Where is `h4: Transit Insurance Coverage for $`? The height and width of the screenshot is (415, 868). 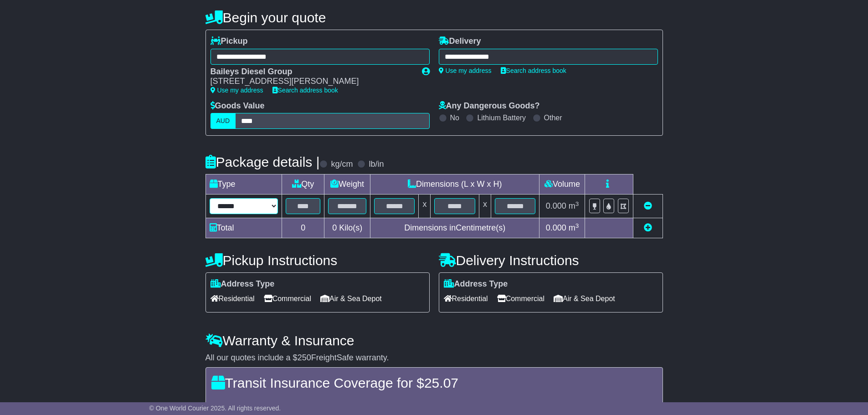
h4: Transit Insurance Coverage for $ is located at coordinates (434, 382).